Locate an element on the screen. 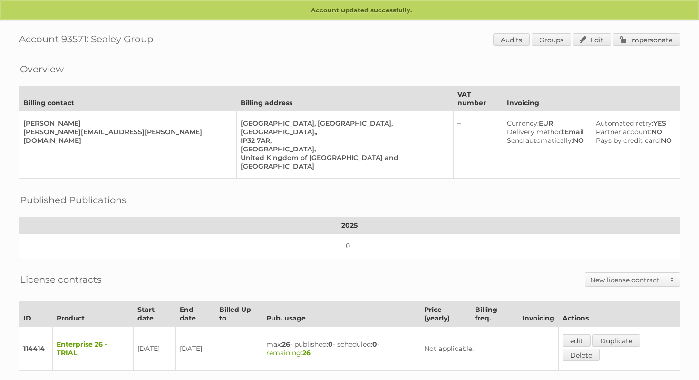 The height and width of the screenshot is (380, 699). th: Start date is located at coordinates (155, 314).